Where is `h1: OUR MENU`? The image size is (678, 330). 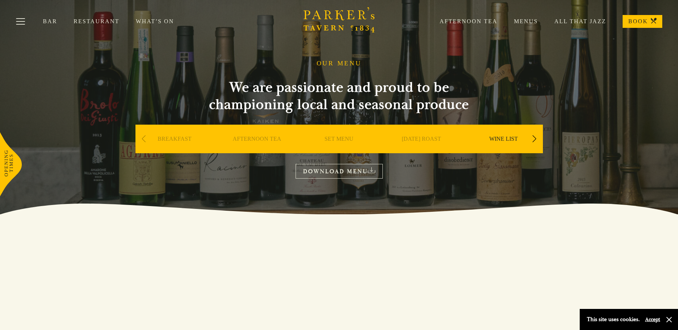
h1: OUR MENU is located at coordinates (339, 64).